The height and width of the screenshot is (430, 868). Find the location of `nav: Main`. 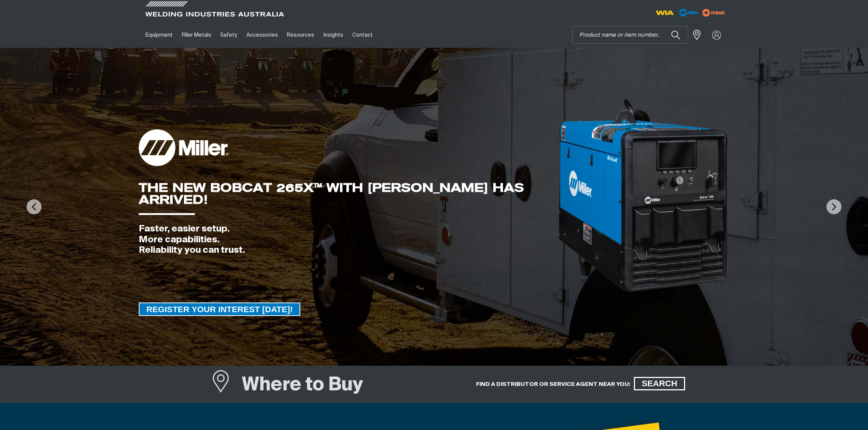

nav: Main is located at coordinates (361, 35).